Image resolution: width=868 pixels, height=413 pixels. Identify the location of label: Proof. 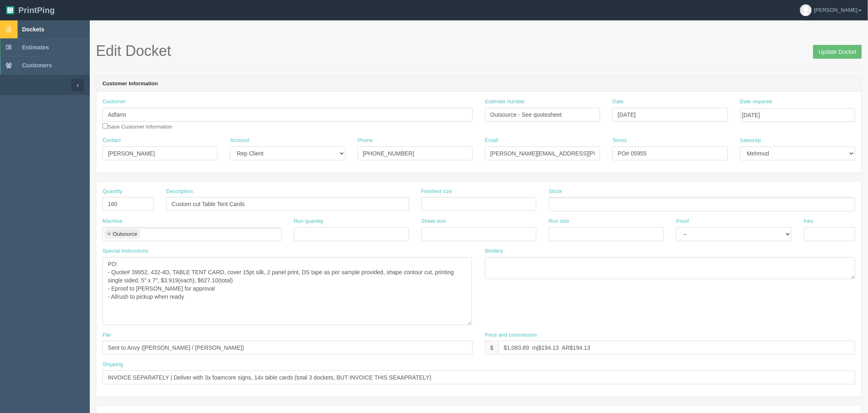
(682, 221).